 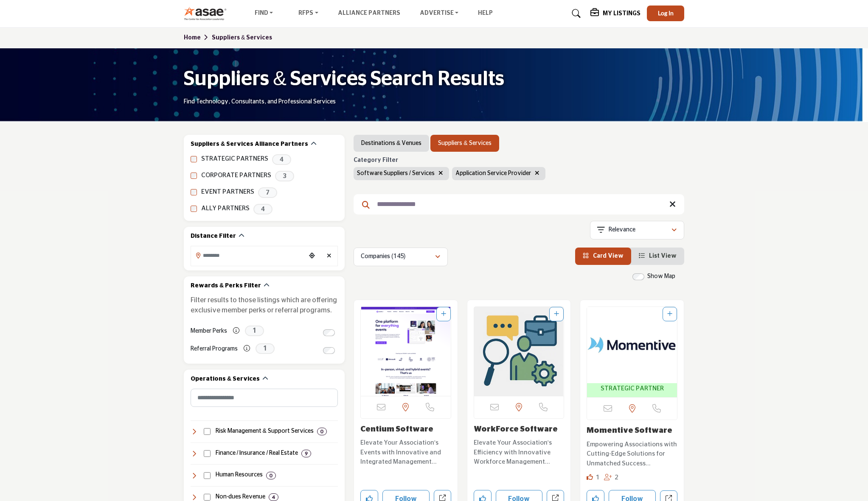 What do you see at coordinates (632, 455) in the screenshot?
I see `p: Empowering Associations with Cutting-Edge Solutions for Unmatched Success Specializing in empower...` at bounding box center [632, 455].